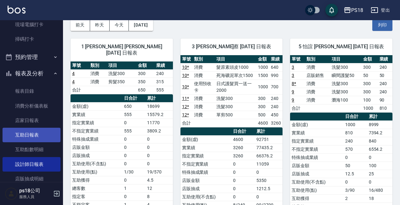 The height and width of the screenshot is (205, 400). I want to click on td: 3809.2, so click(159, 131).